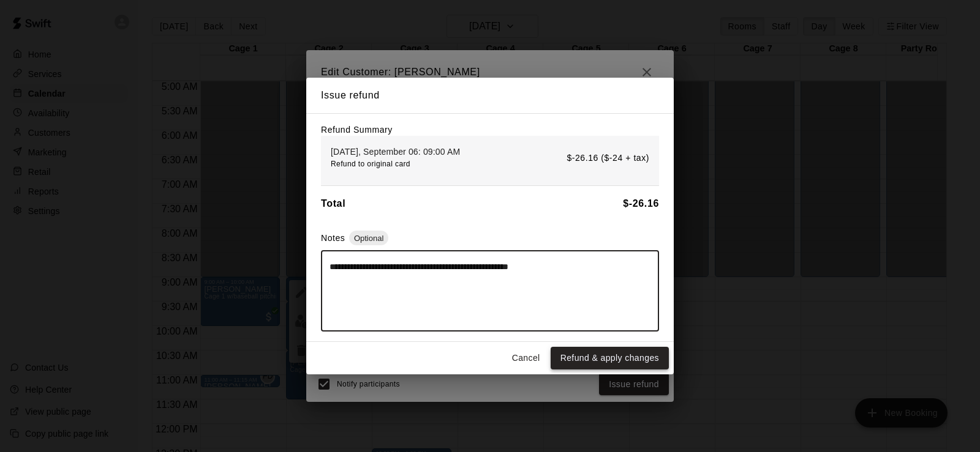  What do you see at coordinates (371, 164) in the screenshot?
I see `span: Refund to original card` at bounding box center [371, 164].